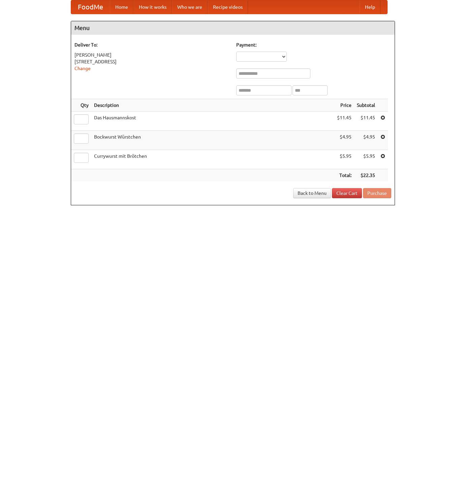  I want to click on th: $22.35, so click(366, 175).